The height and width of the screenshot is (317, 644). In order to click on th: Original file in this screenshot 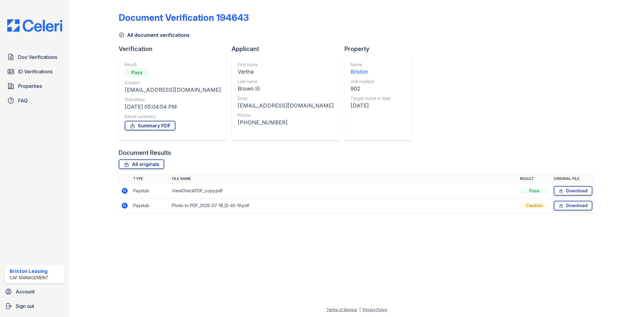, I will do `click(573, 179)`.